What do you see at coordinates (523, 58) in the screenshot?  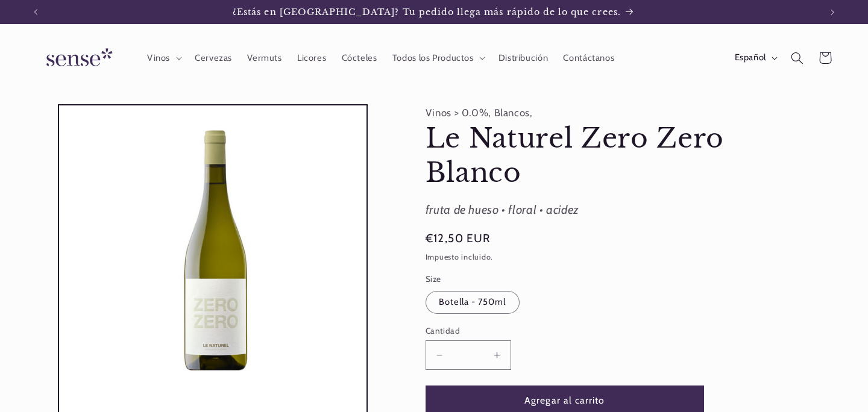 I see `a: Distribución` at bounding box center [523, 58].